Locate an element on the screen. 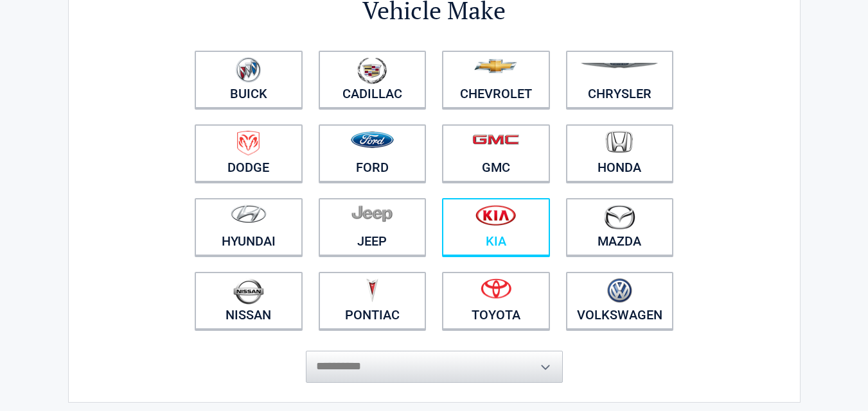 Image resolution: width=868 pixels, height=411 pixels. img: toyota is located at coordinates (496, 289).